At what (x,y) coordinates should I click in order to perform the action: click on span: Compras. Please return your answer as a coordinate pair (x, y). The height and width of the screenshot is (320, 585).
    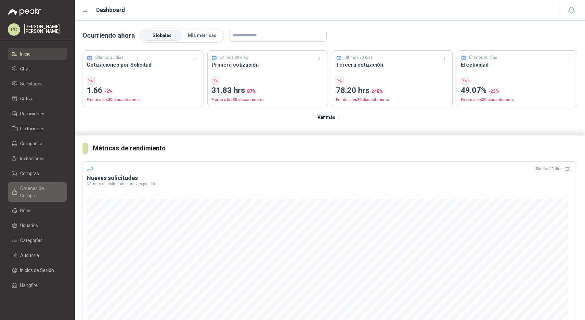
    Looking at the image, I should click on (30, 173).